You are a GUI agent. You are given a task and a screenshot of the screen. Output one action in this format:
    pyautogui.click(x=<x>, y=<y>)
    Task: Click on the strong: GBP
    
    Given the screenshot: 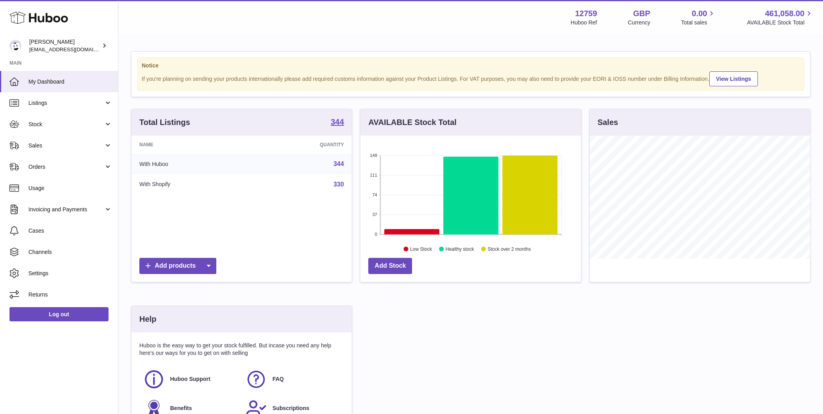 What is the action you would take?
    pyautogui.click(x=641, y=13)
    